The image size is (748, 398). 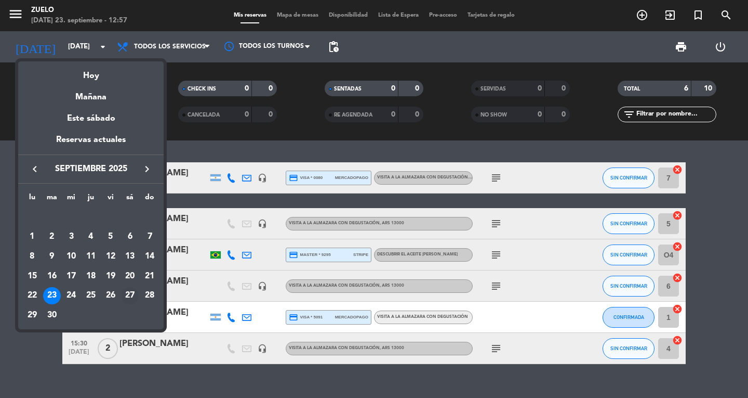 I want to click on div: 30, so click(x=52, y=315).